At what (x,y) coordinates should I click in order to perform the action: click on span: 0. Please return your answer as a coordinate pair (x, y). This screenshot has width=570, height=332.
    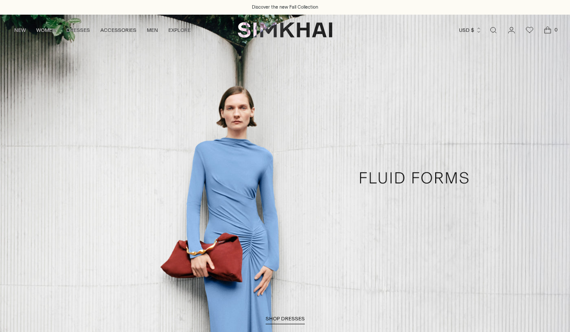
    Looking at the image, I should click on (555, 30).